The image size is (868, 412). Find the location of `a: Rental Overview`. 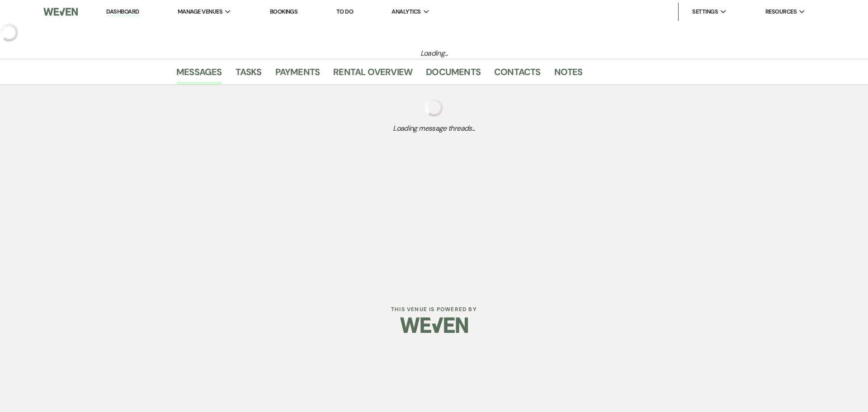

a: Rental Overview is located at coordinates (373, 75).